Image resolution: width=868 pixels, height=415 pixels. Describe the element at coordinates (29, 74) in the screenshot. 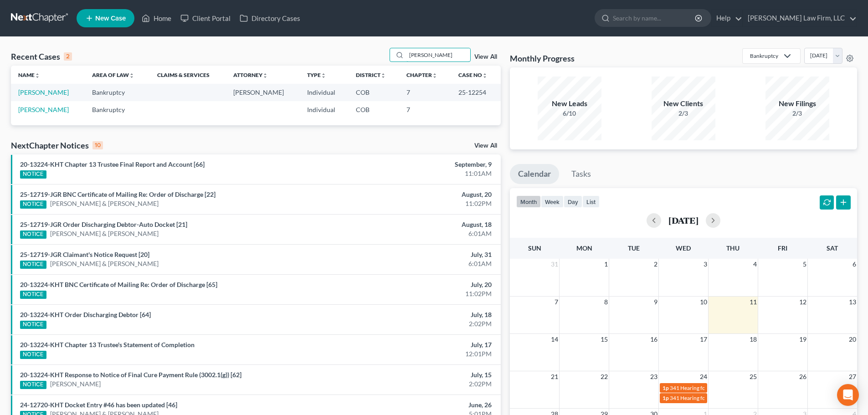

I see `a: Nameunfold_more` at that location.